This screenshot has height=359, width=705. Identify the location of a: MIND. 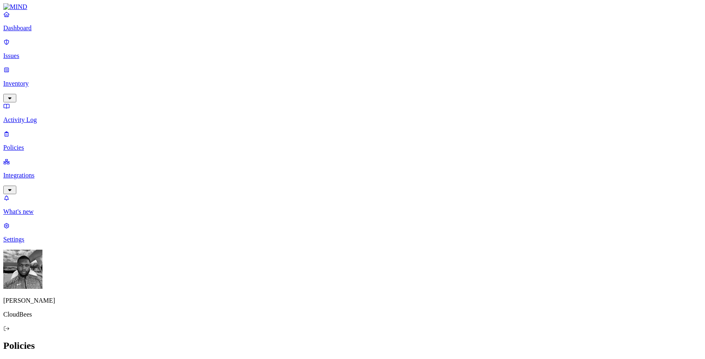
(353, 7).